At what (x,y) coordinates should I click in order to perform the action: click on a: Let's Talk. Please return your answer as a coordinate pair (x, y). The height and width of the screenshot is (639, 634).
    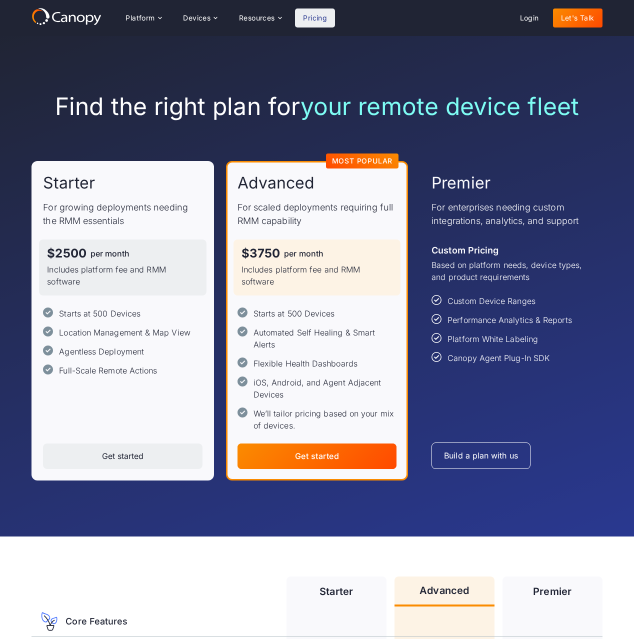
    Looking at the image, I should click on (577, 18).